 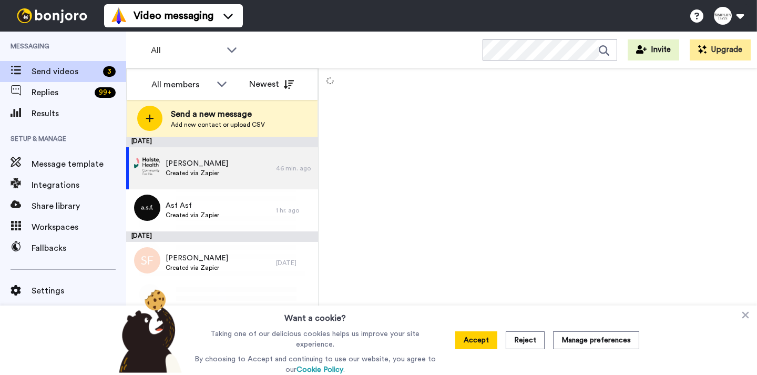 What do you see at coordinates (174, 16) in the screenshot?
I see `span: Video messaging` at bounding box center [174, 16].